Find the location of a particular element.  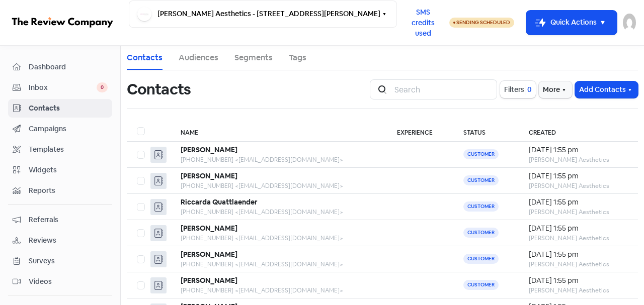

span: Sending Scheduled is located at coordinates (483, 22).